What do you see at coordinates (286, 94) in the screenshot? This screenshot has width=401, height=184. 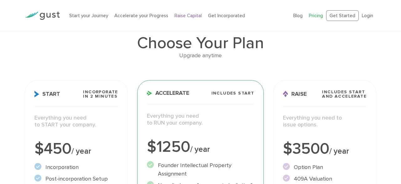 I see `img: Raise Icon` at bounding box center [286, 94].